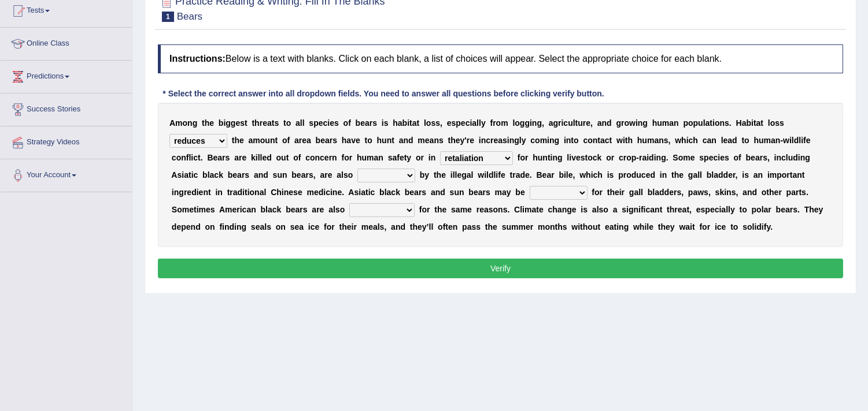 This screenshot has height=411, width=868. I want to click on b: B, so click(210, 158).